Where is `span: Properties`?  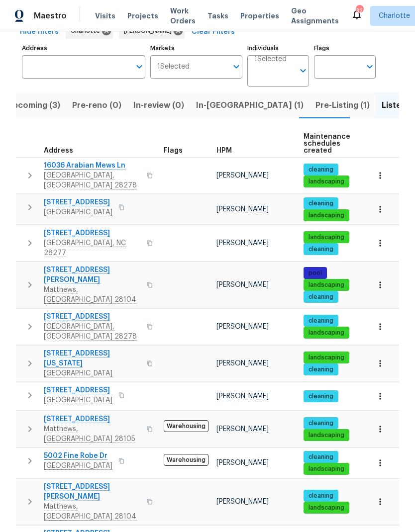
span: Properties is located at coordinates (260, 16).